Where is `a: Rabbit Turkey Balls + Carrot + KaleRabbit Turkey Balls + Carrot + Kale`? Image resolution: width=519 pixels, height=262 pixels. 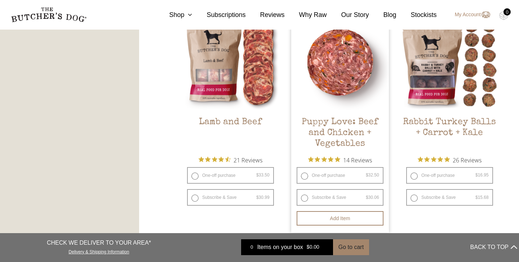
a: Rabbit Turkey Balls + Carrot + KaleRabbit Turkey Balls + Carrot + Kale is located at coordinates (449, 82).